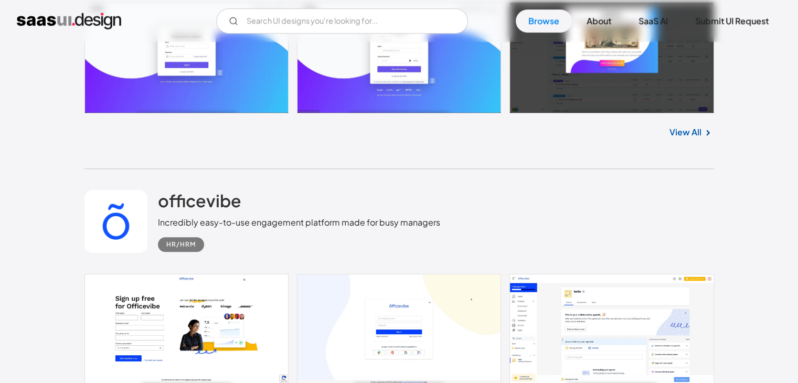 Image resolution: width=798 pixels, height=383 pixels. I want to click on input: Search UI designs you're looking for..., so click(342, 21).